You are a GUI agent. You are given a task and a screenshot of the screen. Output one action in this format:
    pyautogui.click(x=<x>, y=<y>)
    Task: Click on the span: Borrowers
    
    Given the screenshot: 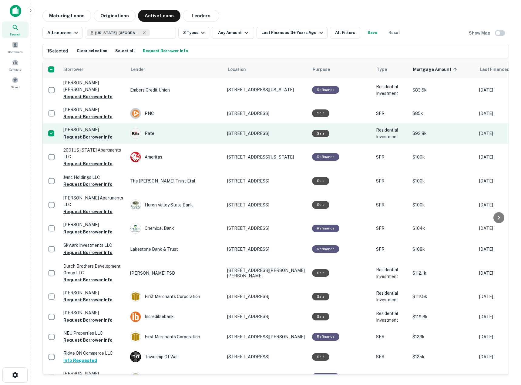 What is the action you would take?
    pyautogui.click(x=15, y=52)
    